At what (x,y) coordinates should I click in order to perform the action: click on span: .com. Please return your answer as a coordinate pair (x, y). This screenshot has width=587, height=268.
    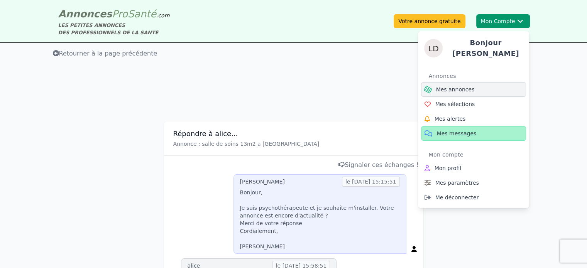
    Looking at the image, I should click on (163, 15).